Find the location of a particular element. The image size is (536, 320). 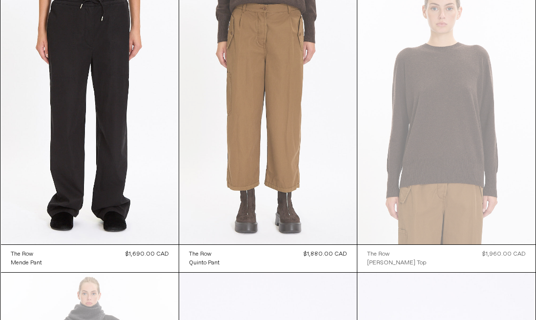

a: Mende Pant is located at coordinates (26, 263).